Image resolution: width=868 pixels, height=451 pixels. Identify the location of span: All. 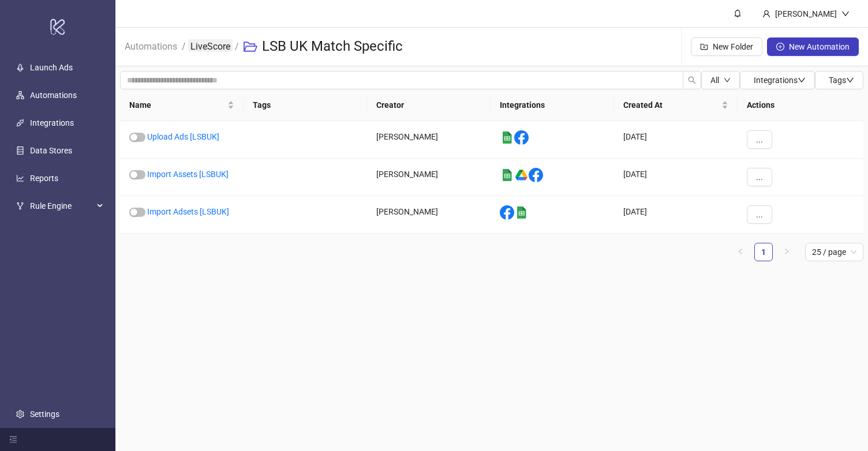
(714, 81).